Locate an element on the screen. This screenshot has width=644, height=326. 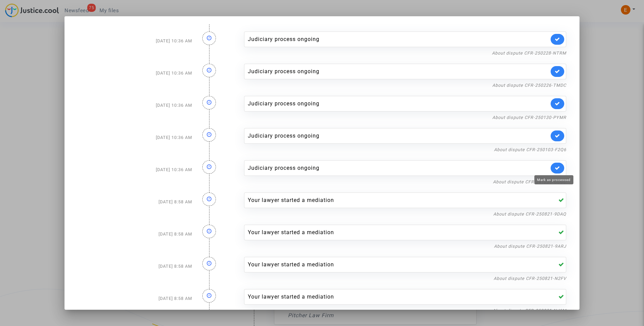
a: About dispute CFR-250103-F2Q6 is located at coordinates (530, 150).